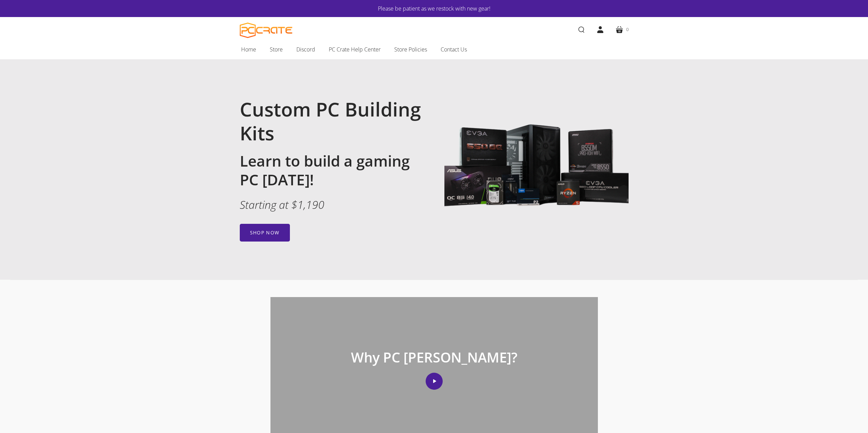 The height and width of the screenshot is (433, 868). I want to click on span: PC Crate Help Center, so click(355, 49).